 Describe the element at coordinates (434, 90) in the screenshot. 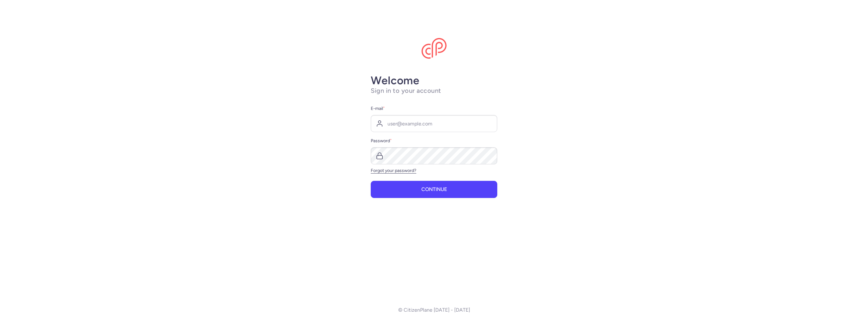

I see `h1: Sign in to your account` at that location.